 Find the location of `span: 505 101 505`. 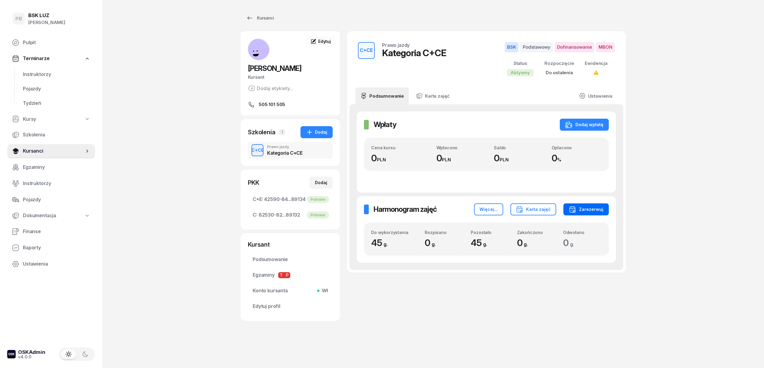

span: 505 101 505 is located at coordinates (272, 105).